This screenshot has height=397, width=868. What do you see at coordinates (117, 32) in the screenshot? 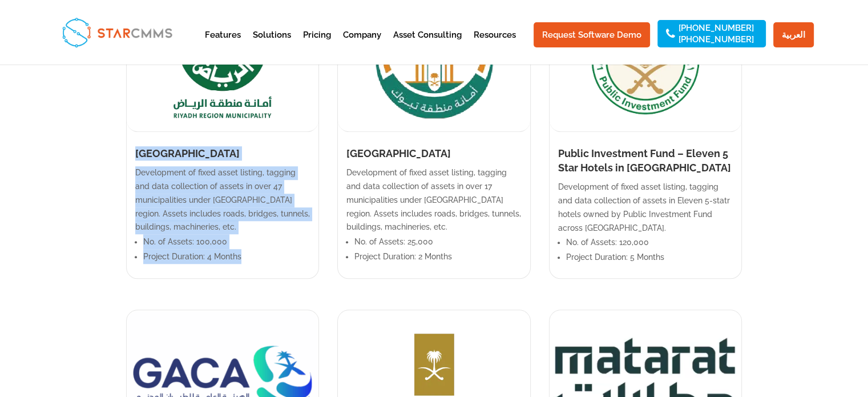
I see `img: StarCMMS` at bounding box center [117, 32].